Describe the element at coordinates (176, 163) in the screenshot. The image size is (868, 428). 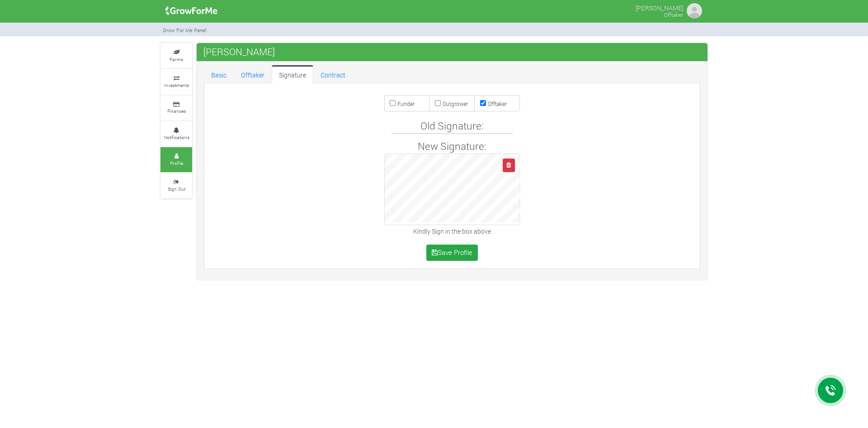
I see `small: Profile` at that location.